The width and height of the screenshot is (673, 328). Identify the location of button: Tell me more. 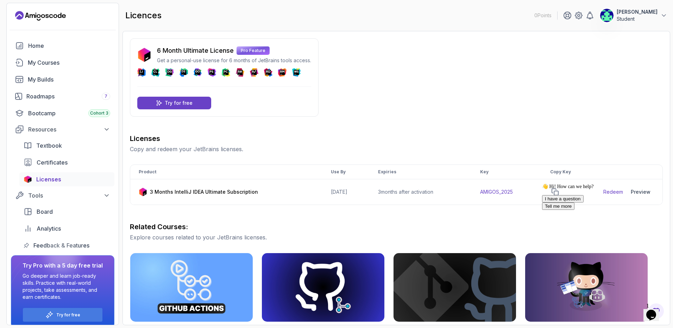
(19, 25).